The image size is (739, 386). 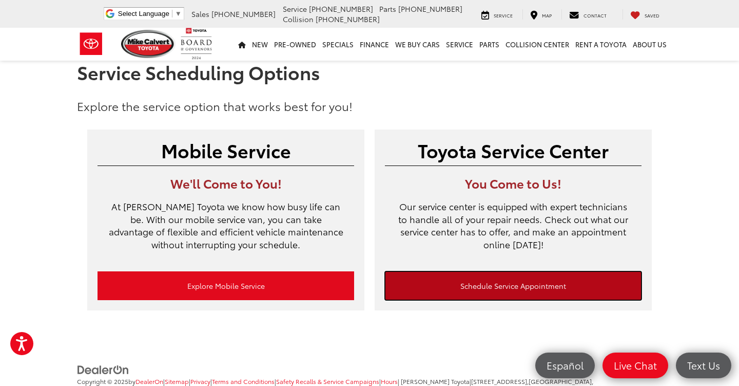 What do you see at coordinates (149, 380) in the screenshot?
I see `a: DealerOn Home Page` at bounding box center [149, 380].